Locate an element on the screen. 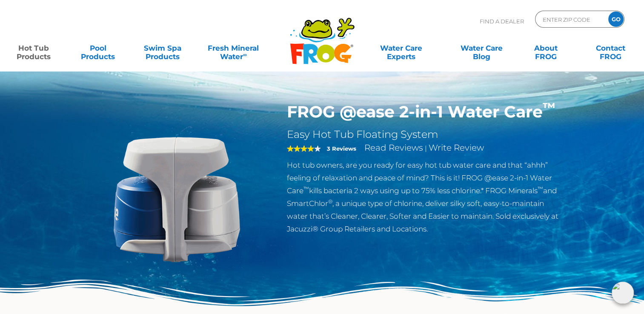 The image size is (644, 314). a: PoolProducts is located at coordinates (98, 48).